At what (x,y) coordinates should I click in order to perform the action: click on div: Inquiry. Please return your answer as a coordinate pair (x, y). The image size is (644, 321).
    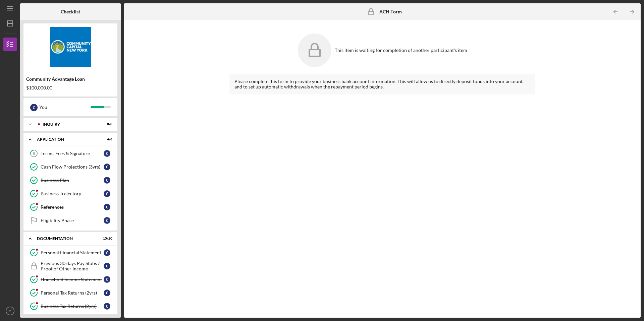
    Looking at the image, I should click on (69, 124).